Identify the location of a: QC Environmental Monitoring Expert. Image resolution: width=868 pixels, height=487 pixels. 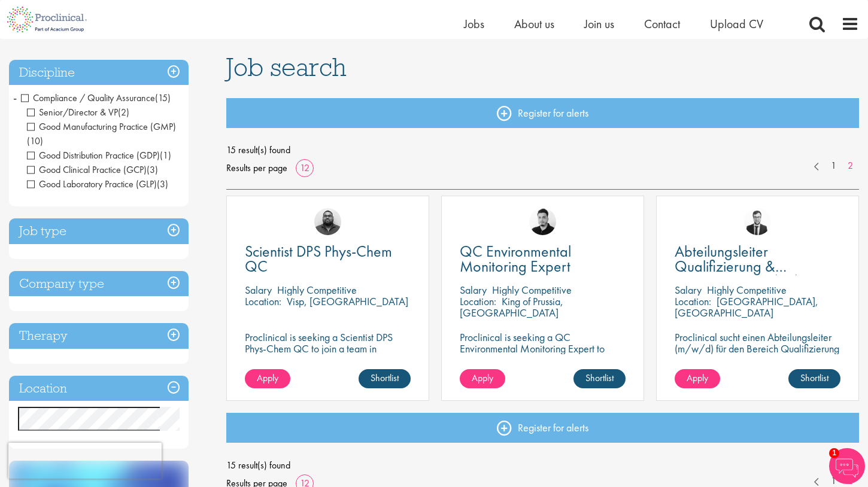
(542, 259).